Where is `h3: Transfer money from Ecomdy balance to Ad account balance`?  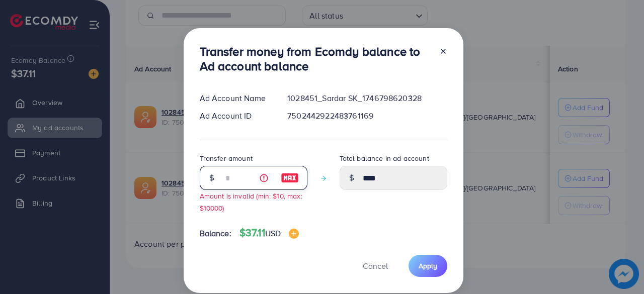 h3: Transfer money from Ecomdy balance to Ad account balance is located at coordinates (316, 59).